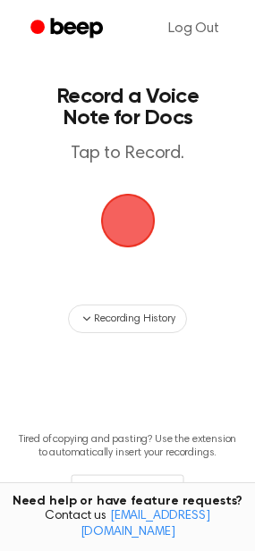 The image size is (255, 551). Describe the element at coordinates (193, 29) in the screenshot. I see `a: Log Out` at that location.